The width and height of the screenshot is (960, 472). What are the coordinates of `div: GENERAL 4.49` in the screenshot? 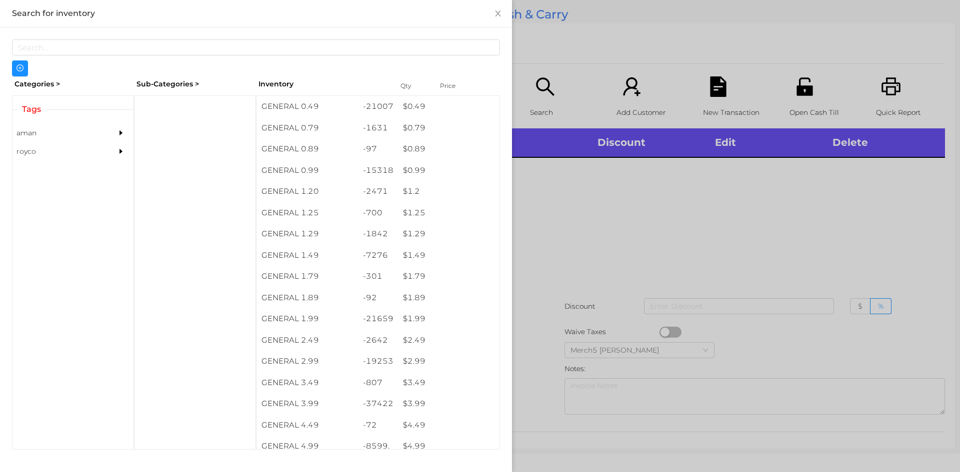 It's located at (307, 425).